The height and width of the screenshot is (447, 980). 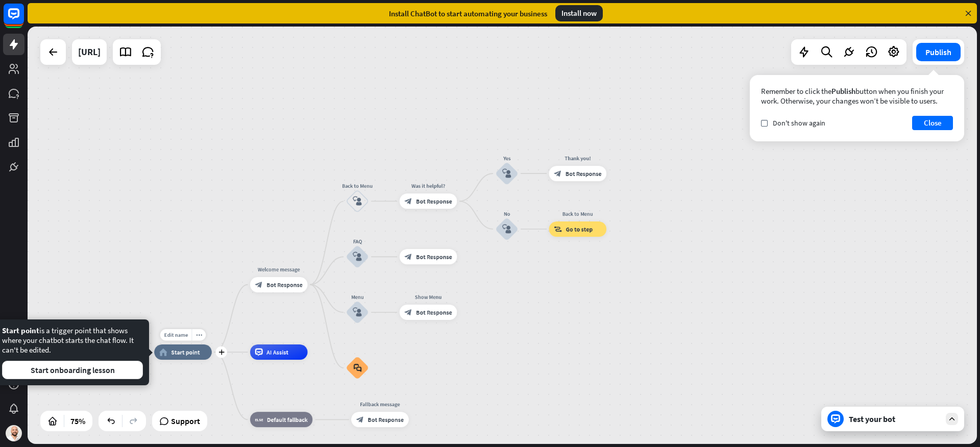 I want to click on button: Open LiveChat chat widget, so click(x=24, y=19).